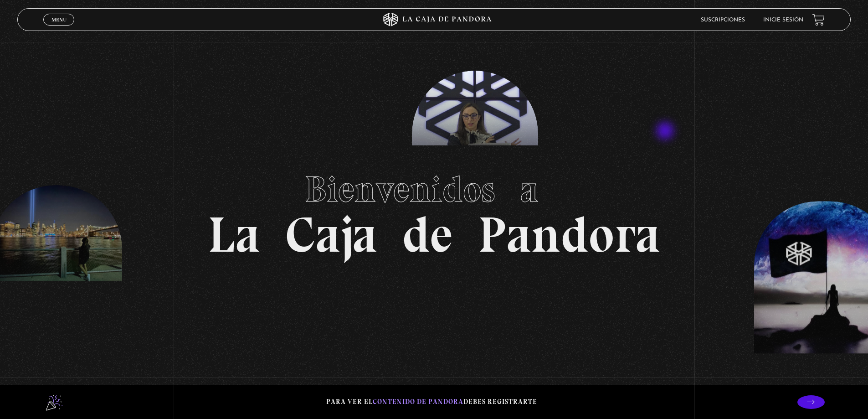 The width and height of the screenshot is (868, 419). What do you see at coordinates (418, 402) in the screenshot?
I see `span: contenido de Pandora` at bounding box center [418, 402].